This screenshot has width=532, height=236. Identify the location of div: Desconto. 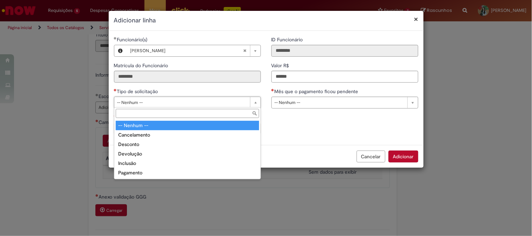
(187, 144).